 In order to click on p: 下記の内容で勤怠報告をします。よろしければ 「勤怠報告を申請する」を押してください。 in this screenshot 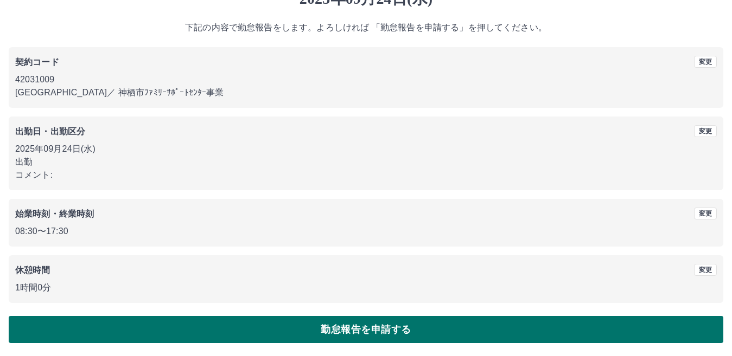, I will do `click(366, 28)`.